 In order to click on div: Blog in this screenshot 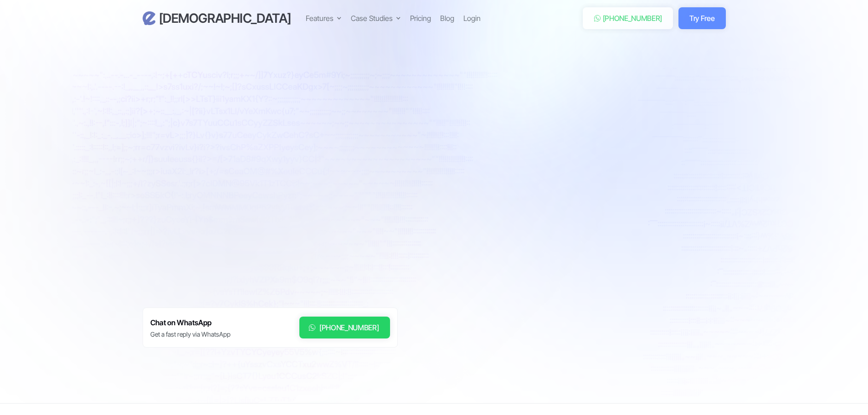, I will do `click(447, 18)`.